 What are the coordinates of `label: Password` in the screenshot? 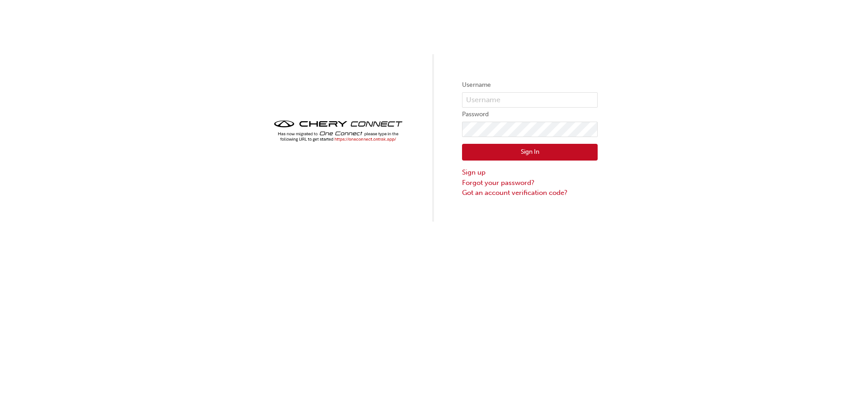 It's located at (530, 114).